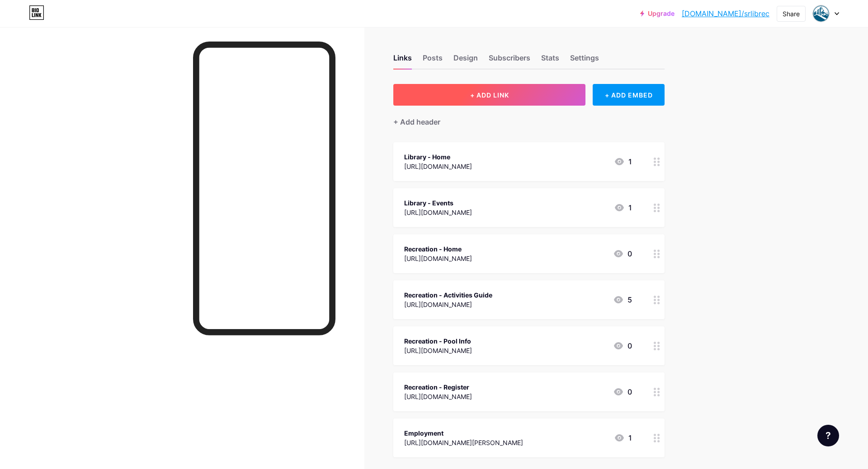  Describe the element at coordinates (438, 157) in the screenshot. I see `div: Library - Home` at that location.